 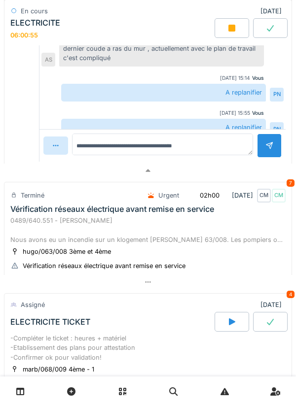 I want to click on div: Terminé, so click(x=33, y=195).